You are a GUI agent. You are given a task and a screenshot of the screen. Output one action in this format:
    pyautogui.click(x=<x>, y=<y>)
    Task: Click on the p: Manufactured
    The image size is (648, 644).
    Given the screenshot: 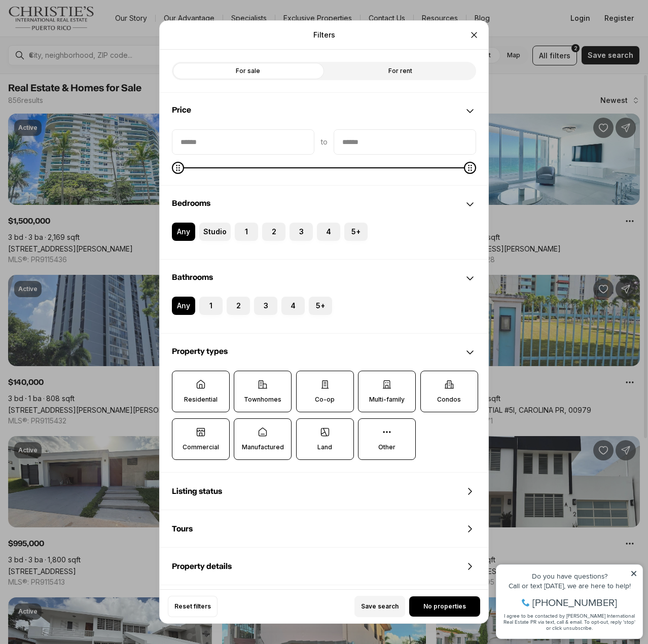 What is the action you would take?
    pyautogui.click(x=263, y=447)
    